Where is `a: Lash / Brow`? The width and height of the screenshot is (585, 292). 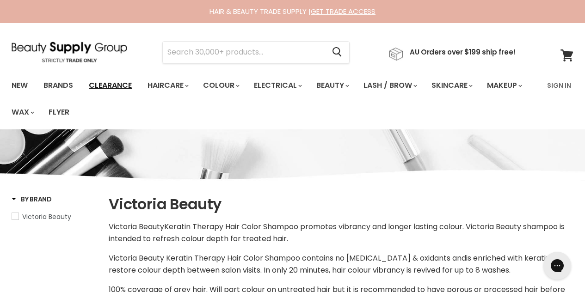
a: Lash / Brow is located at coordinates (389, 85).